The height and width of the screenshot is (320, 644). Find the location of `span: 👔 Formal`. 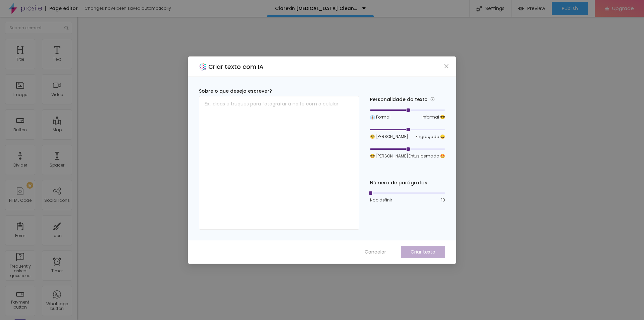

span: 👔 Formal is located at coordinates (380, 117).